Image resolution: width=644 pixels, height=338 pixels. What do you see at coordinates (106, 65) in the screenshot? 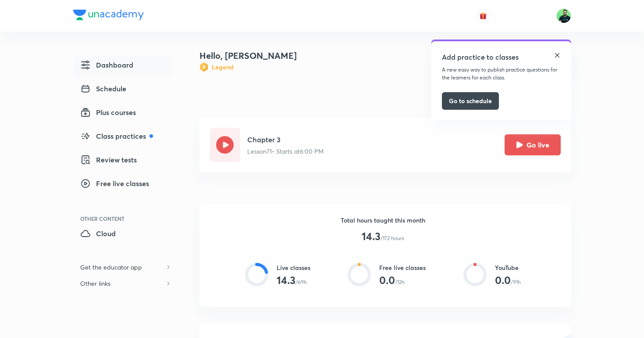
I see `span: Dashboard` at bounding box center [106, 65].